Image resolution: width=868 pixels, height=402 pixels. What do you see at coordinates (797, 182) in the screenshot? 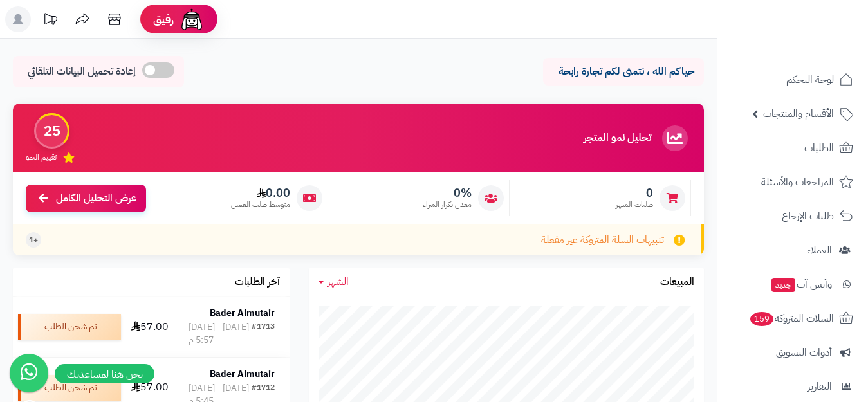
I see `span: المراجعات والأسئلة` at bounding box center [797, 182].